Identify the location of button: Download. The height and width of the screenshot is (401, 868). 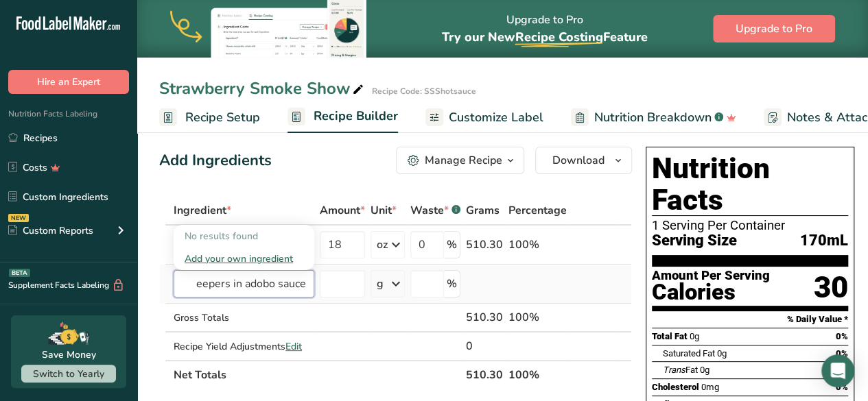
(583, 160).